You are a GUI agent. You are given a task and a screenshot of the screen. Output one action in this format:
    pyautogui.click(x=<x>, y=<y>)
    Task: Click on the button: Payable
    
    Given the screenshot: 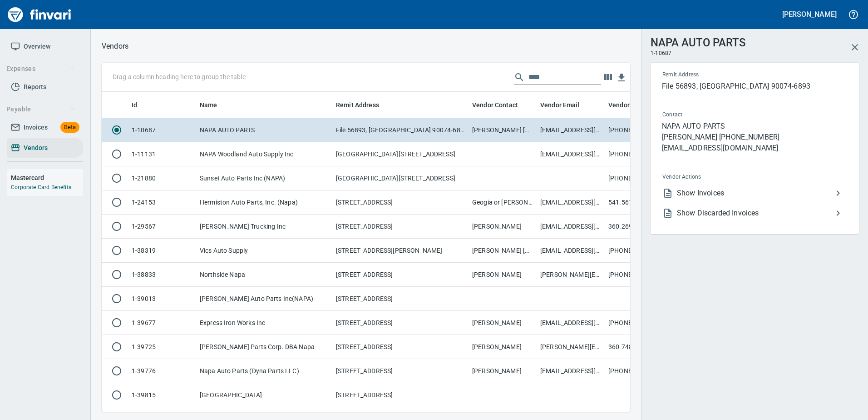 What is the action you would take?
    pyautogui.click(x=40, y=109)
    